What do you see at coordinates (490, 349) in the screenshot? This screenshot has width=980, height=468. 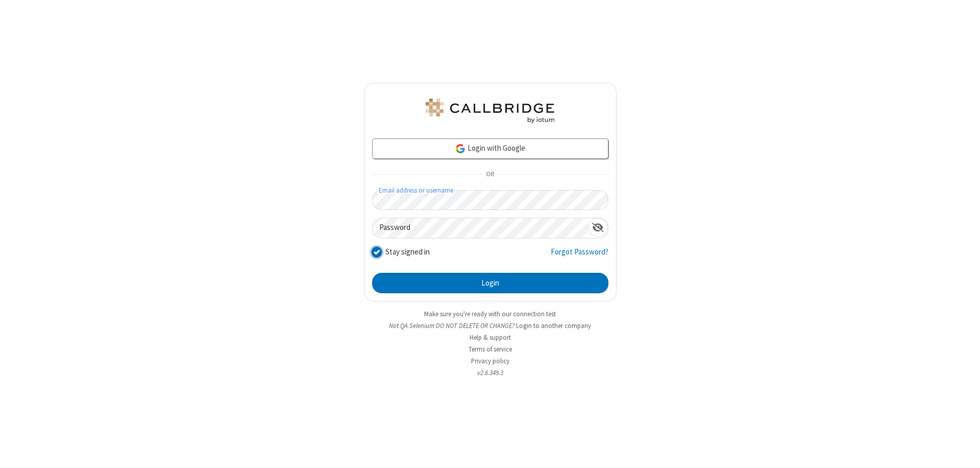 I see `a: Terms of service` at bounding box center [490, 349].